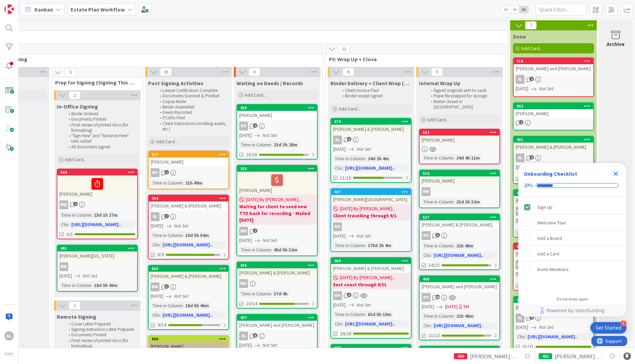  I want to click on div: 503, so click(189, 268).